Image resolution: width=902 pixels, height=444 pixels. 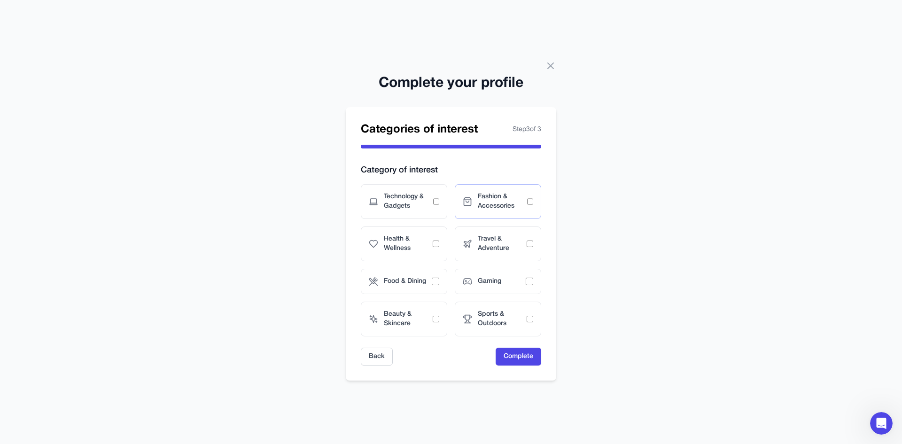 I want to click on span: Technology & Gadgets, so click(x=408, y=201).